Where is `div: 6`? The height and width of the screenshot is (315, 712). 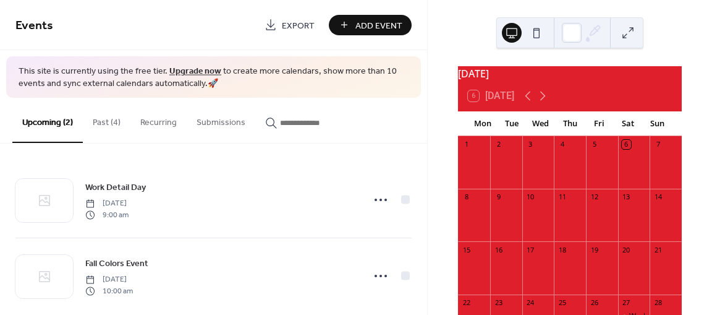 div: 6 is located at coordinates (626, 144).